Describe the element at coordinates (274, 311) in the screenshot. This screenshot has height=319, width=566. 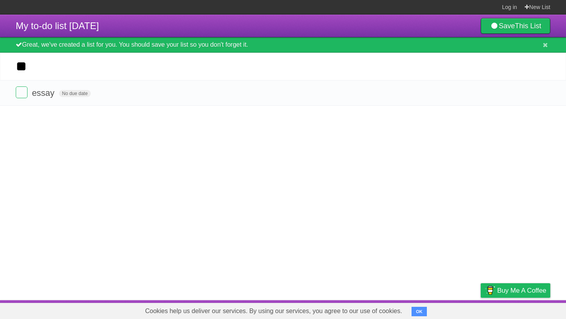
I see `span: Cookies help us deliver our services. By using our services, you agree to our use of cookies.` at that location.